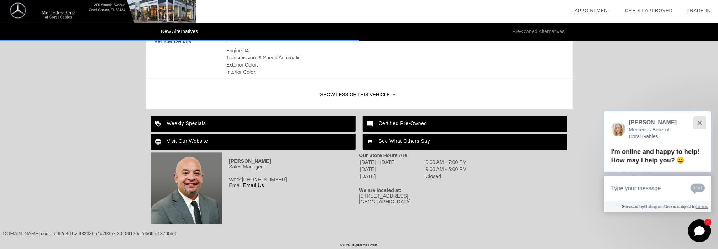  Describe the element at coordinates (680, 206) in the screenshot. I see `span: Use is subject to` at that location.